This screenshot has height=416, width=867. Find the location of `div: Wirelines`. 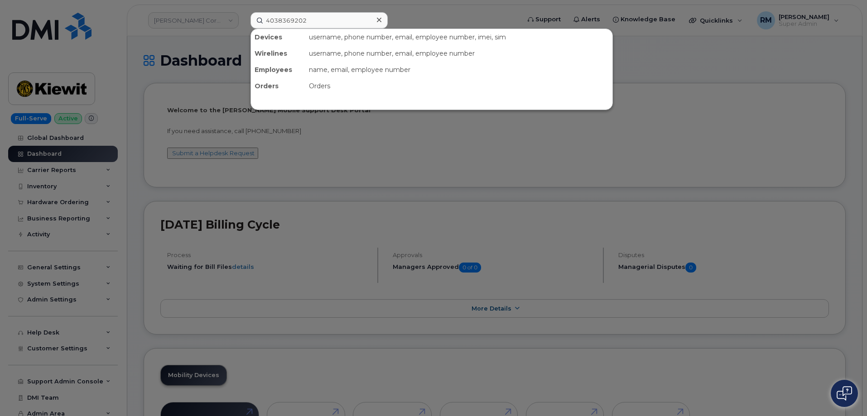

div: Wirelines is located at coordinates (278, 53).